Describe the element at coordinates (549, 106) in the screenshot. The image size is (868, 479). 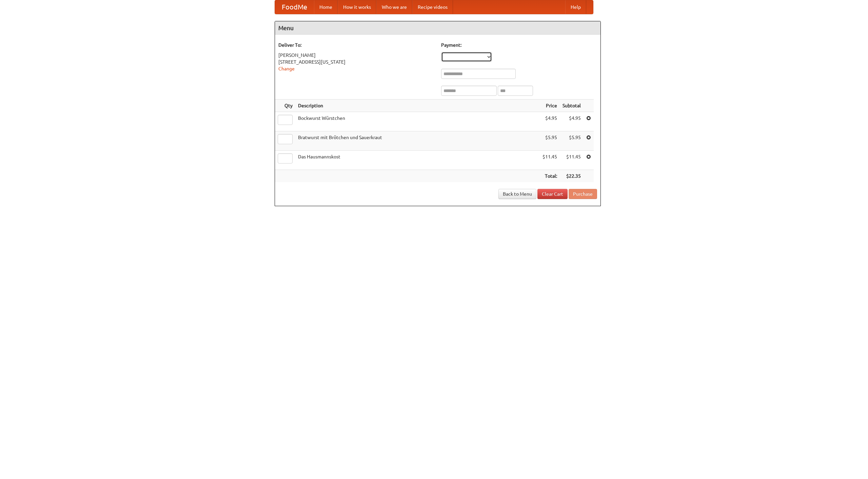
I see `th: Price` at that location.